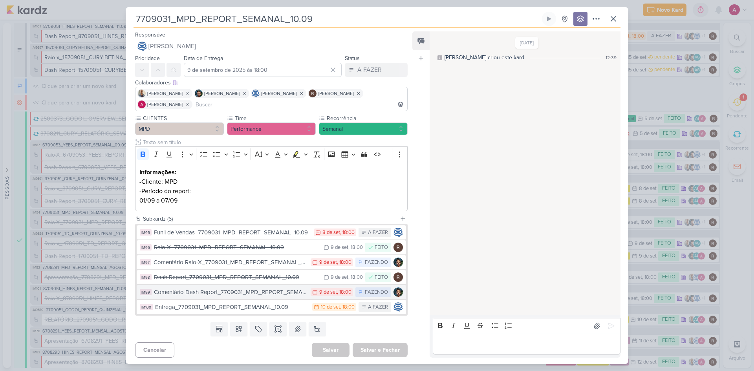 Image resolution: width=754 pixels, height=371 pixels. I want to click on button: Semanal, so click(363, 129).